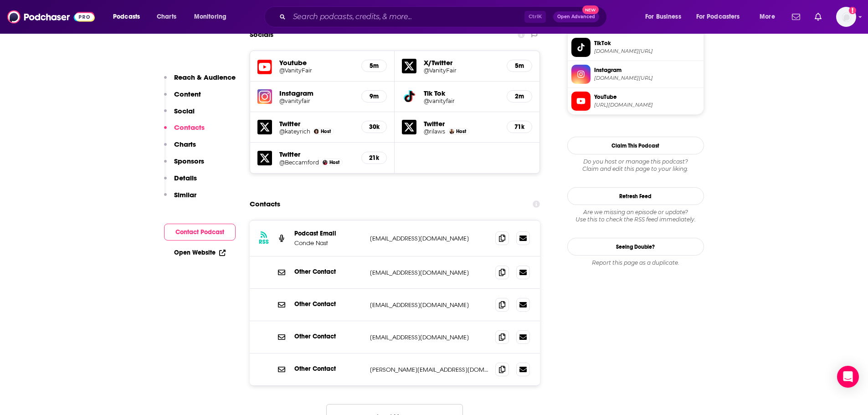 The width and height of the screenshot is (868, 415). Describe the element at coordinates (520, 66) in the screenshot. I see `h5: 5m` at that location.